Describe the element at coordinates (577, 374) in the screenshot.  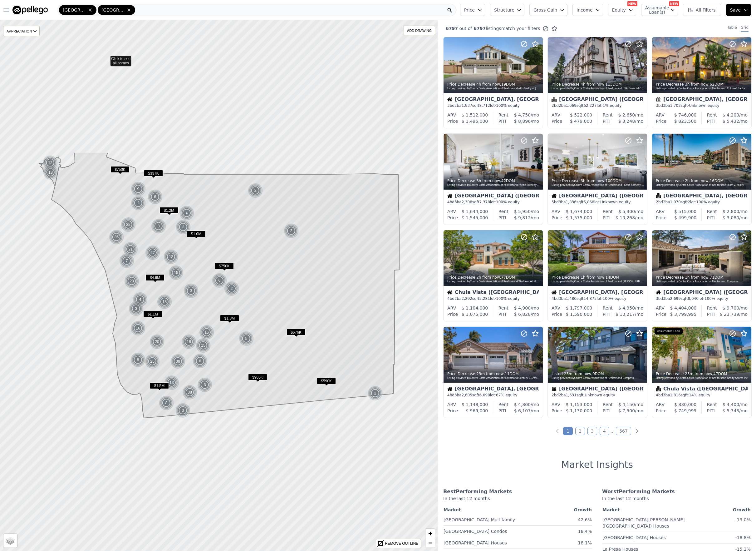
I see `time: 2025-08-28 03:46` at that location.